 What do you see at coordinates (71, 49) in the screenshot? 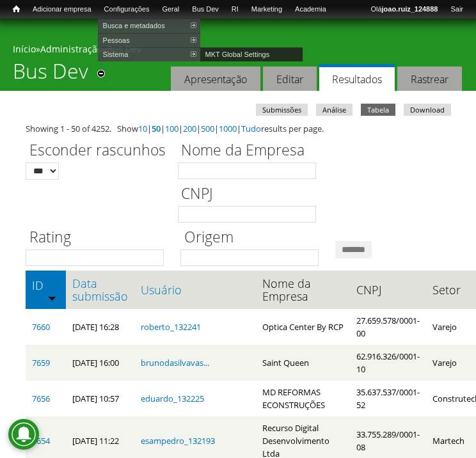
I see `a: Administração` at bounding box center [71, 49].